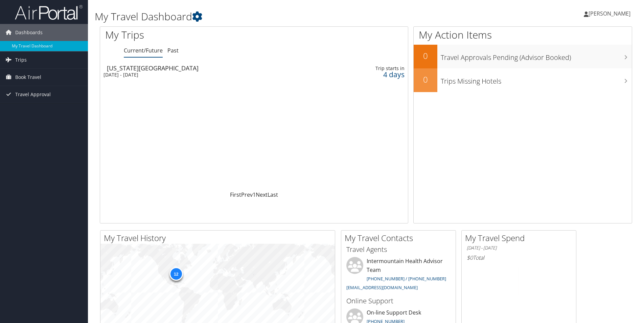 Image resolution: width=644 pixels, height=323 pixels. I want to click on h1: My Trips, so click(190, 35).